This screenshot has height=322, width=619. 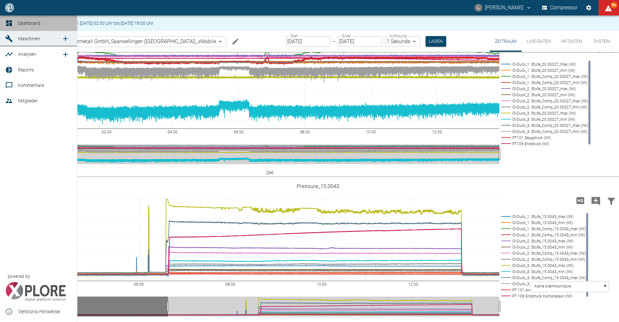 What do you see at coordinates (614, 5) in the screenshot?
I see `span: 99+` at bounding box center [614, 5].